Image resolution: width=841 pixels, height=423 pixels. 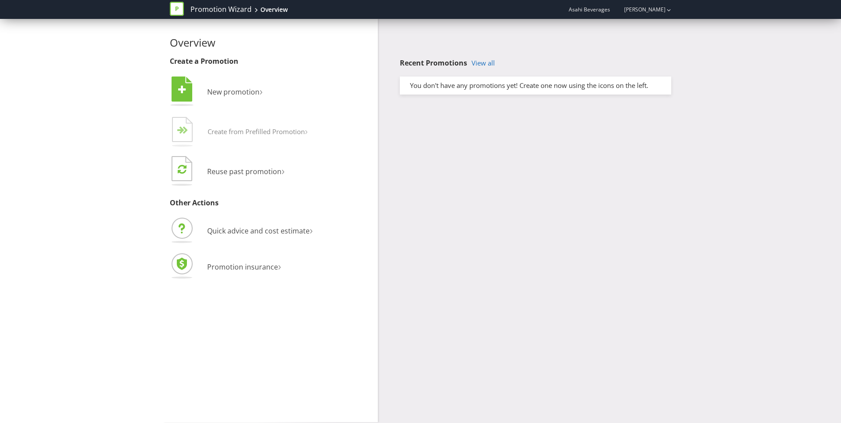 I want to click on a: Quick advice and cost estimate›, so click(x=241, y=231).